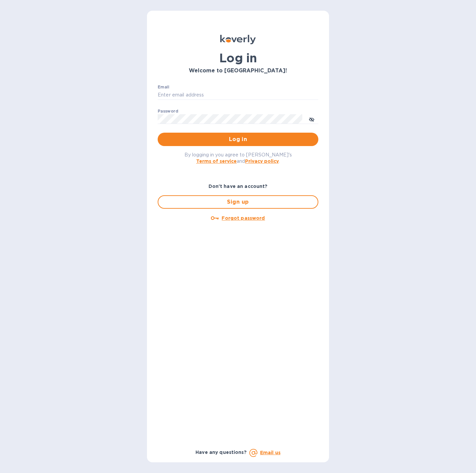 This screenshot has width=476, height=473. Describe the element at coordinates (217, 161) in the screenshot. I see `b: Terms of service` at that location.